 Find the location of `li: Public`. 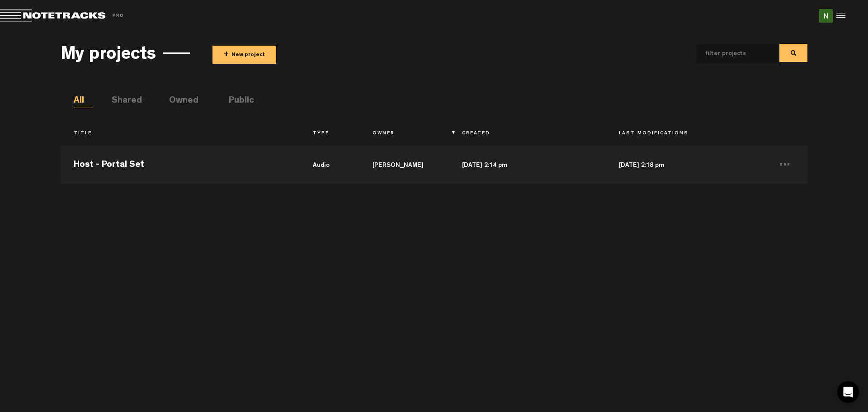

li: Public is located at coordinates (238, 102).